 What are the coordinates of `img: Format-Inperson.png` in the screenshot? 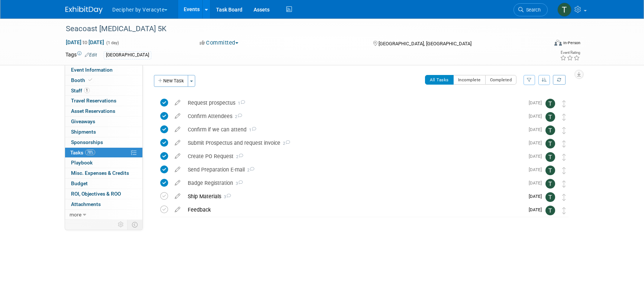 It's located at (558, 43).